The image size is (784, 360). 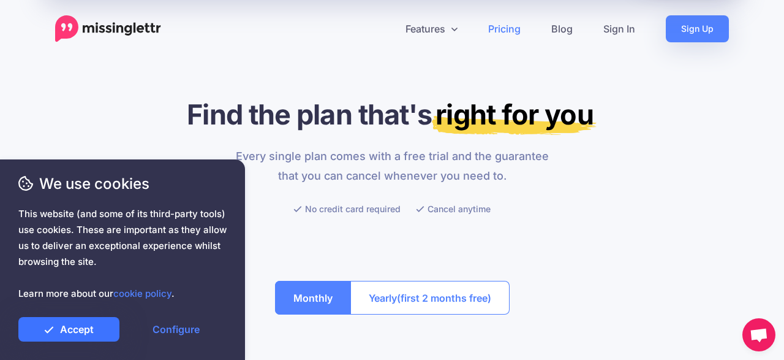 What do you see at coordinates (444, 298) in the screenshot?
I see `span: (first 2 months free)` at bounding box center [444, 298].